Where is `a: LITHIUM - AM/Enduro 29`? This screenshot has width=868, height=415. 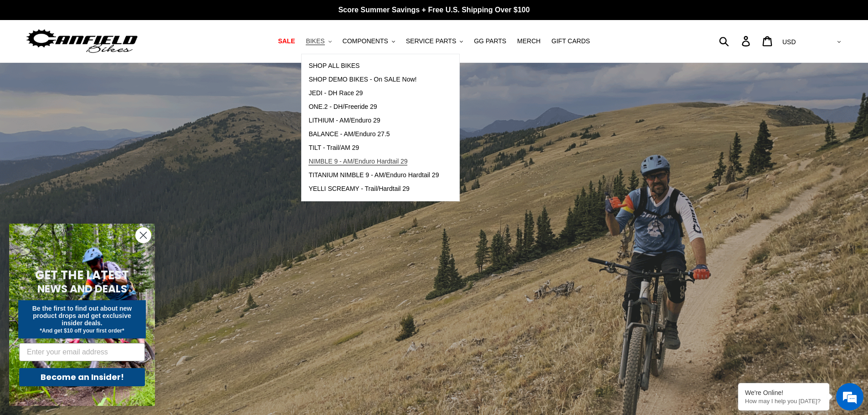
a: LITHIUM - AM/Enduro 29 is located at coordinates (374, 121).